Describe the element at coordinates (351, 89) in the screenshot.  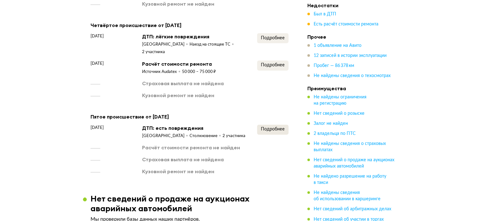
I see `h4: Преимущества` at that location.